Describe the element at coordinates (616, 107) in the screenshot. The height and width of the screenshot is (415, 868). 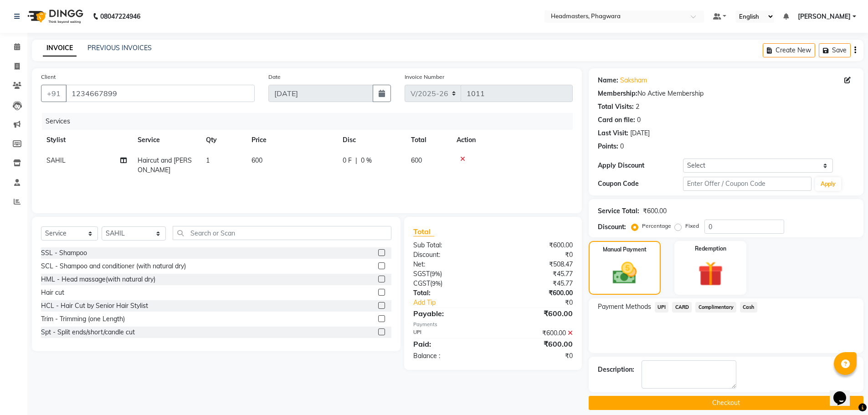
I see `div: Total Visits:` at that location.